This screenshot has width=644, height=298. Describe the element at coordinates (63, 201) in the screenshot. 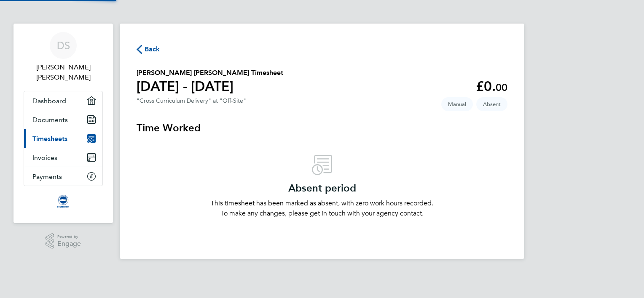

I see `img: albioninthecommunity-logo-retina.png` at that location.